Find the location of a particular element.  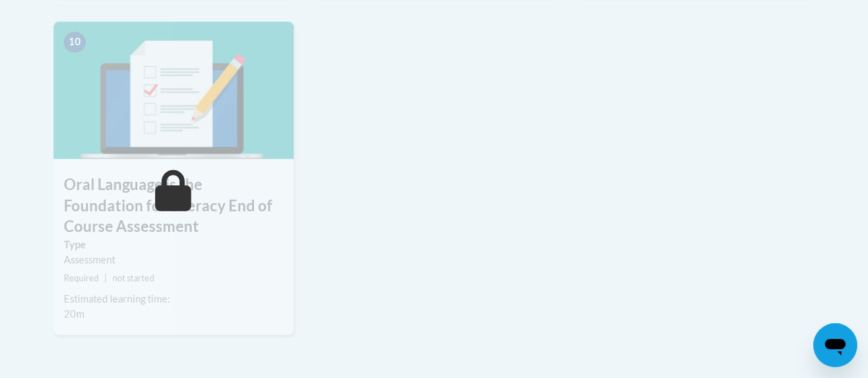

h3: Oral Language is the Foundation for Literacy End of Course Assessment is located at coordinates (174, 206).